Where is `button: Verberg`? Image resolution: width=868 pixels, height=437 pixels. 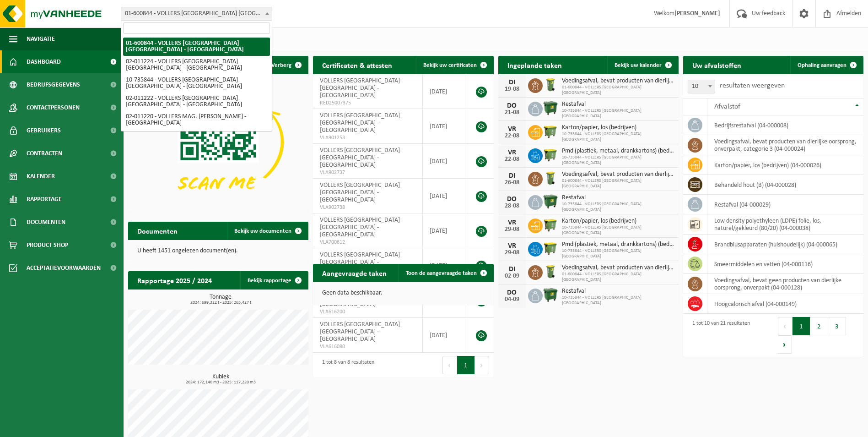 button: Verberg is located at coordinates (286, 65).